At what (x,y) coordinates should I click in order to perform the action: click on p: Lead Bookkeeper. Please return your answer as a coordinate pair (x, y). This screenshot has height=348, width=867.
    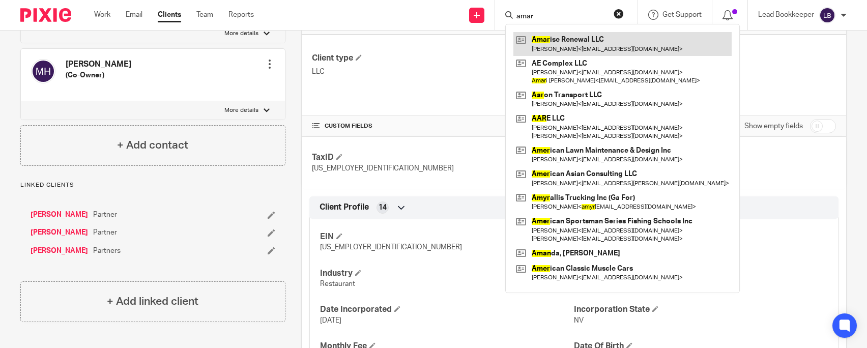
    Looking at the image, I should click on (786, 15).